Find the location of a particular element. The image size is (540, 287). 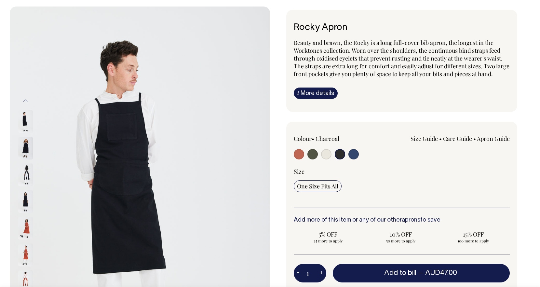

label: Charcoal is located at coordinates (327, 139).